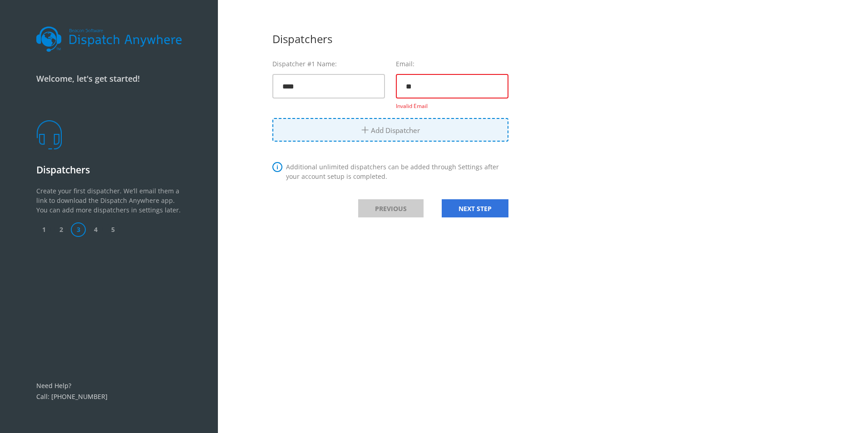 The image size is (868, 433). Describe the element at coordinates (95, 230) in the screenshot. I see `span: 4` at that location.